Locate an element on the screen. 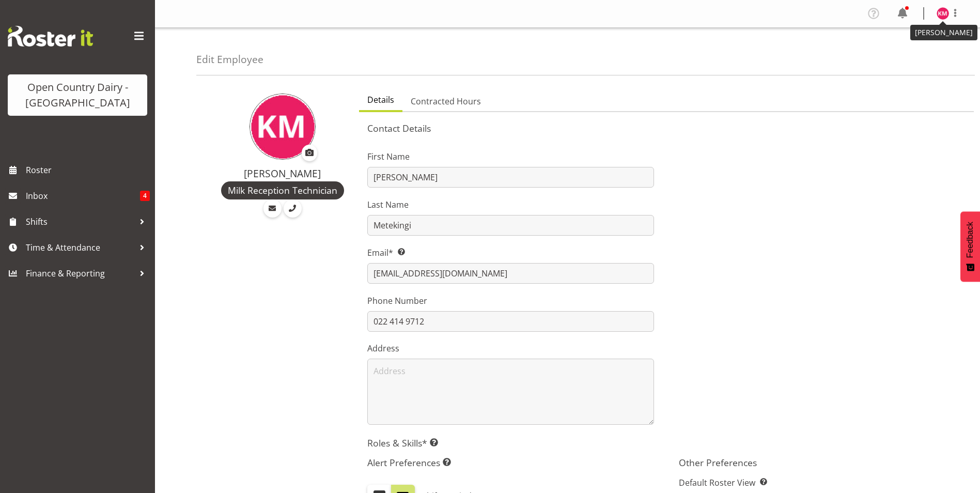  span: Details is located at coordinates (381, 100).